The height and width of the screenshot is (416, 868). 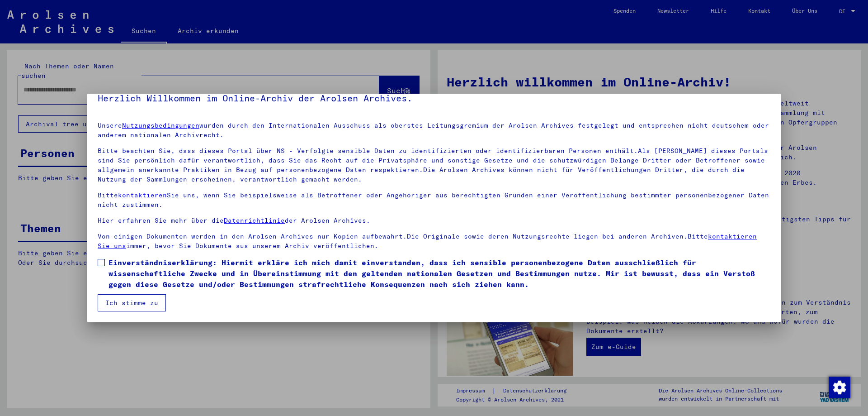 I want to click on p: Unsere wurden durch den Internationalen Ausschuss als oberstes Leitungsgremium der Arolsen Archiv..., so click(x=434, y=130).